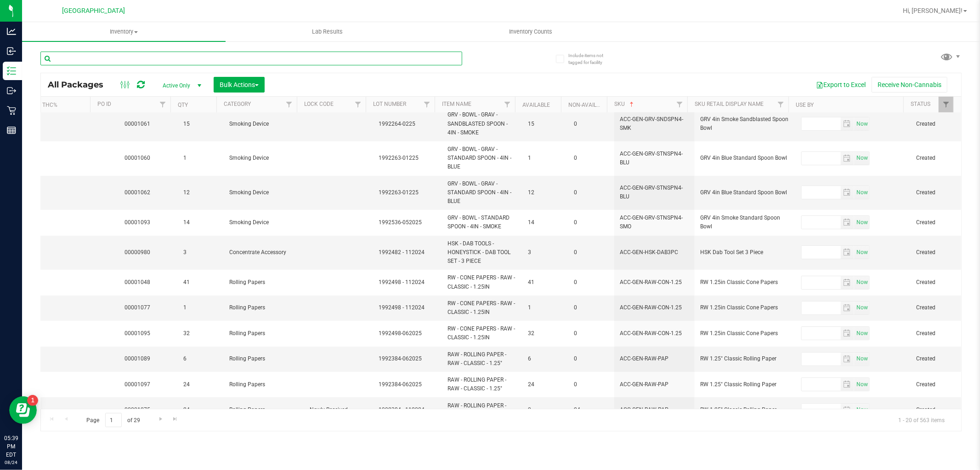 The image size is (980, 470). I want to click on span: GRV - BOWL - GRAV - STANDARD SPOON - 4IN - BLUE, so click(482, 193).